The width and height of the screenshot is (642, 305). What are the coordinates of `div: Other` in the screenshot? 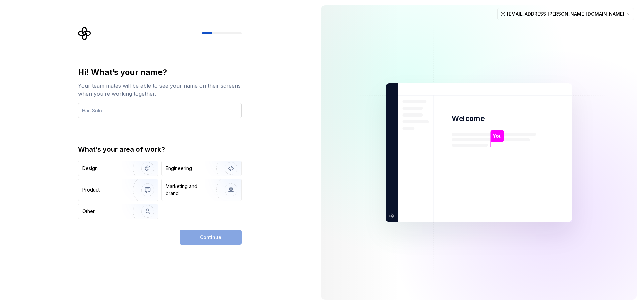 It's located at (88, 211).